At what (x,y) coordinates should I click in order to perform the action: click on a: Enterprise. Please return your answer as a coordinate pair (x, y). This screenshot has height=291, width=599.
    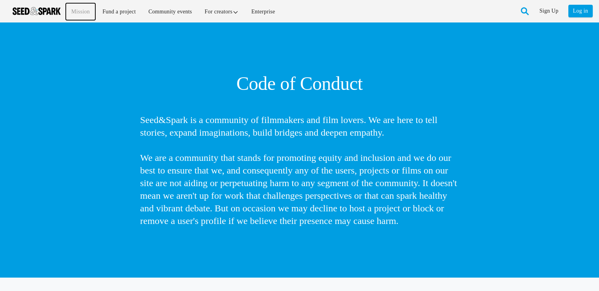
    Looking at the image, I should click on (263, 11).